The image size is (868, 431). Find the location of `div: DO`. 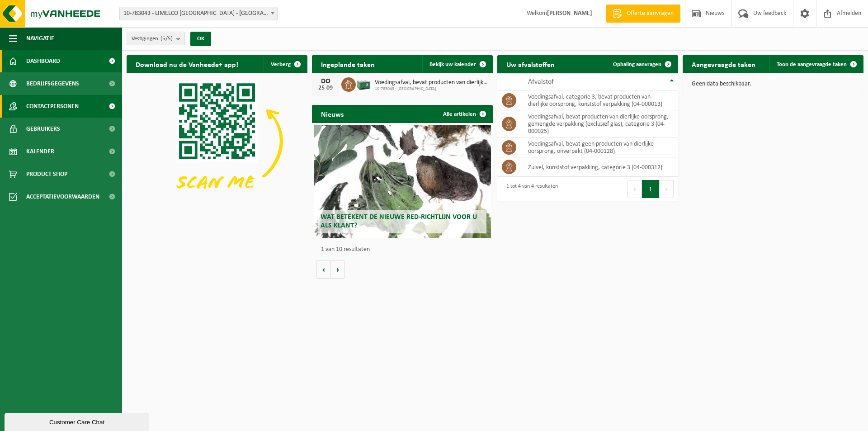

div: DO is located at coordinates (326, 81).